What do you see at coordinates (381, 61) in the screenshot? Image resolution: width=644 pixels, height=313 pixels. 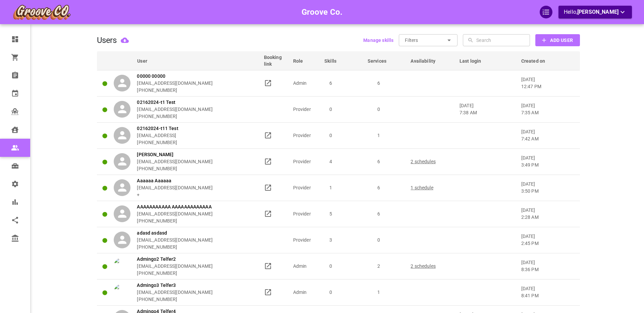 I see `span: Services` at bounding box center [381, 61].